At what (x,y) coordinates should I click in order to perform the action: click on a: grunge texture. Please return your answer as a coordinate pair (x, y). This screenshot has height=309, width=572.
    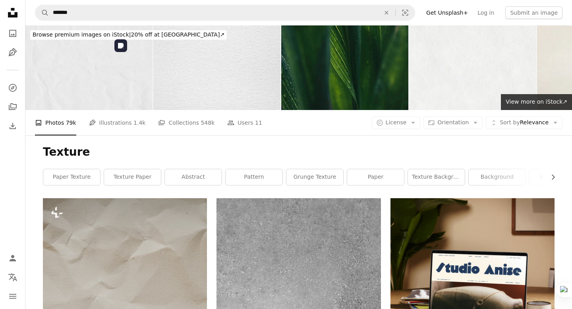
    Looking at the image, I should click on (315, 177).